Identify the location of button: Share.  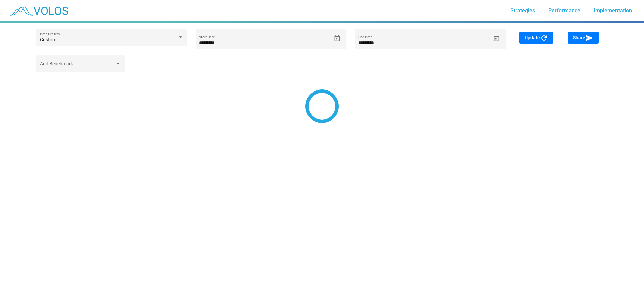
(583, 37).